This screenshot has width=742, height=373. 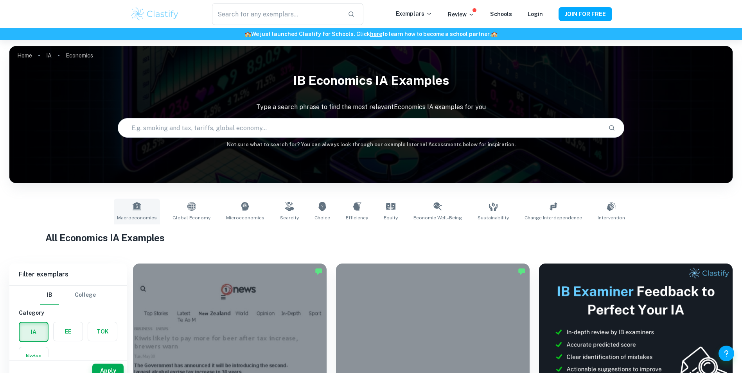 I want to click on span: Economic Well-Being, so click(x=438, y=218).